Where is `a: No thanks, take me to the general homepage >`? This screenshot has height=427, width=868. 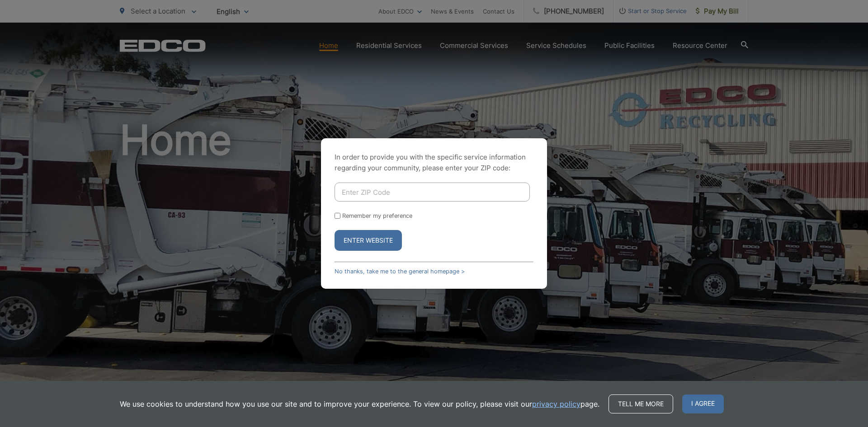
a: No thanks, take me to the general homepage > is located at coordinates (400, 271).